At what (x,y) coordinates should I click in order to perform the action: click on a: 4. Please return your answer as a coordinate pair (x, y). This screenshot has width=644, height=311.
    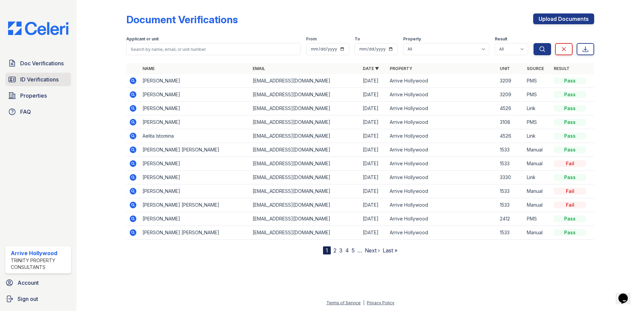
    Looking at the image, I should click on (347, 250).